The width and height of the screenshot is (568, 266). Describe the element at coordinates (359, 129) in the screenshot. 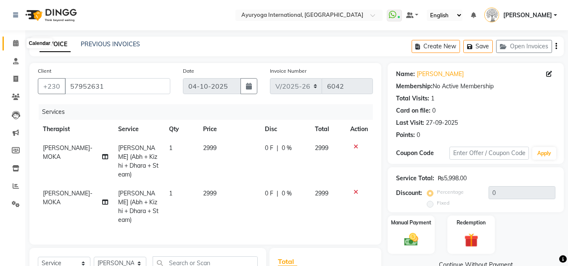

I see `th: Action` at that location.